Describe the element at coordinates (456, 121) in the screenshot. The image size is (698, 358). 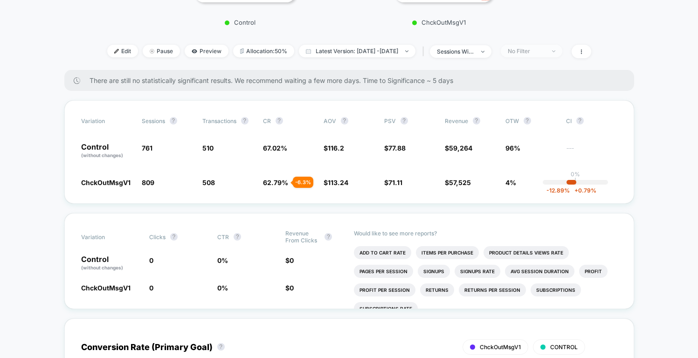
I see `span: Revenue` at that location.